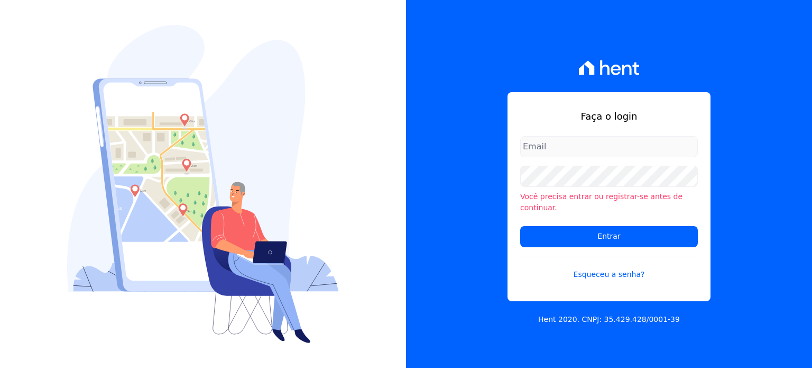 The width and height of the screenshot is (812, 368). I want to click on img: Login, so click(203, 184).